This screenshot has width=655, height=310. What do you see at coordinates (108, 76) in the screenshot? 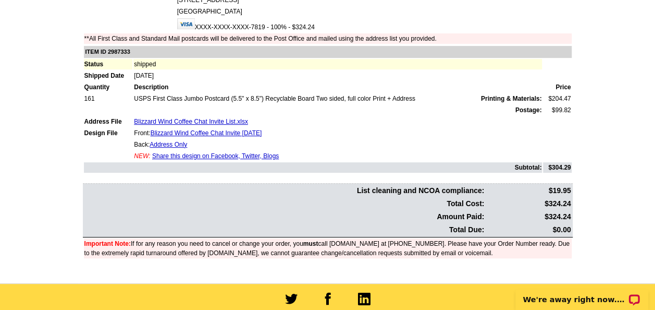
I see `td: Shipped Date` at bounding box center [108, 76].